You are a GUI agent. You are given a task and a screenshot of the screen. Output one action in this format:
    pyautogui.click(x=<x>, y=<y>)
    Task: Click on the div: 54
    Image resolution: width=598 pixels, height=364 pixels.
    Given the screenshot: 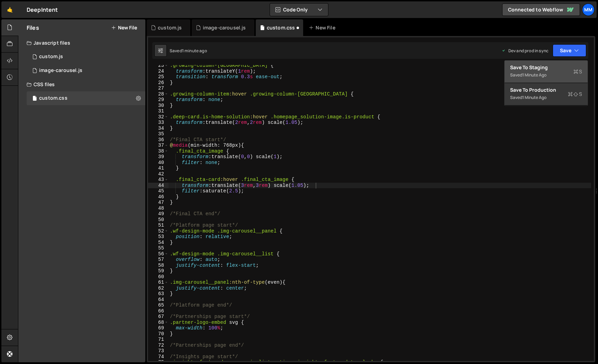 What is the action you would take?
    pyautogui.click(x=158, y=243)
    